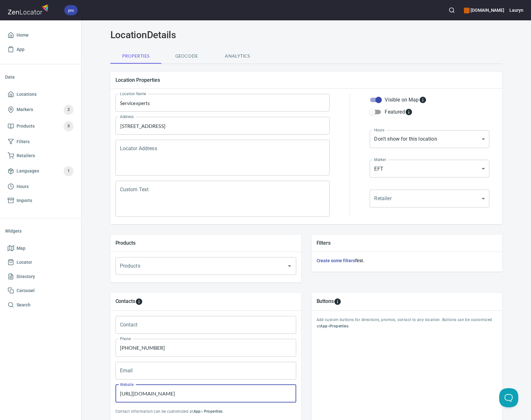 The width and height of the screenshot is (531, 420). What do you see at coordinates (430, 139) in the screenshot?
I see `div: Don't show for this location` at bounding box center [430, 139].